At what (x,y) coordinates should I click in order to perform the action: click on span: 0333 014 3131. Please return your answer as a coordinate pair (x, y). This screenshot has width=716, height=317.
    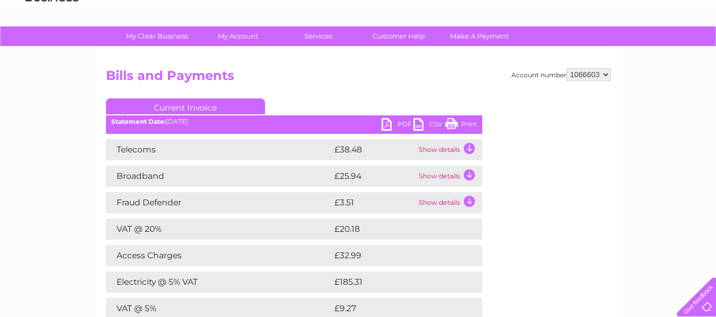
    Looking at the image, I should click on (553, 12).